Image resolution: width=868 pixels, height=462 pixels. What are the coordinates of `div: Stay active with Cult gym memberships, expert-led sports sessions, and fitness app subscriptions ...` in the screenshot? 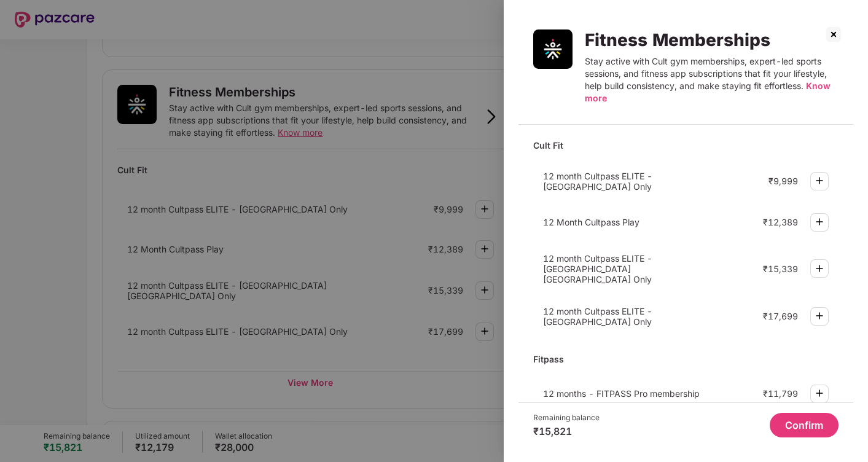 It's located at (711, 80).